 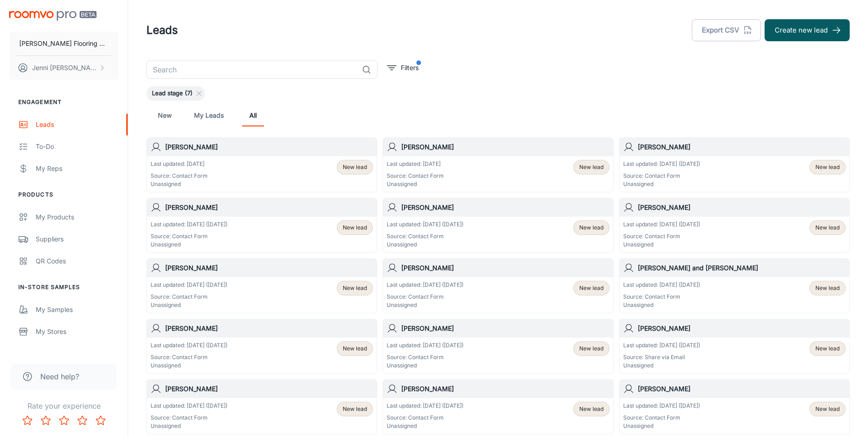 I want to click on a: All, so click(x=253, y=115).